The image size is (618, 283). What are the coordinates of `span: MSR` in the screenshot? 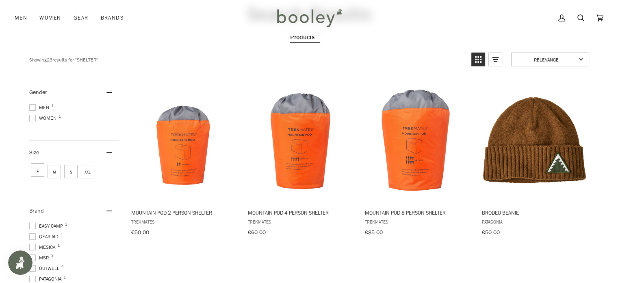 It's located at (40, 257).